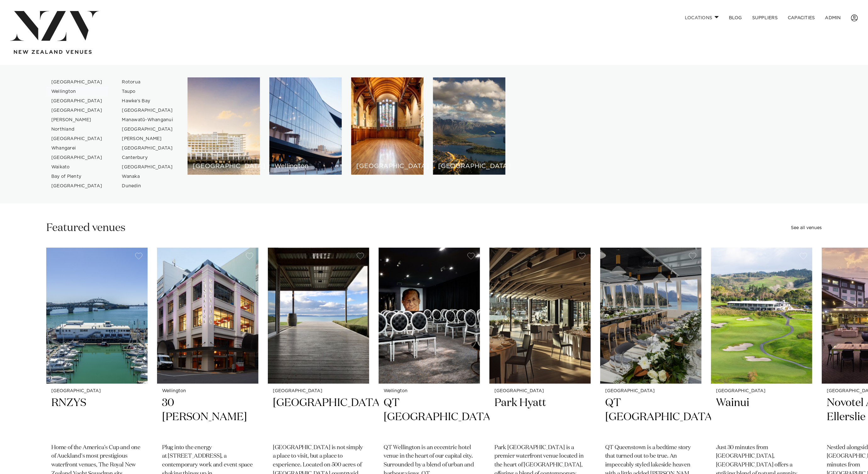 The height and width of the screenshot is (474, 868). Describe the element at coordinates (540, 417) in the screenshot. I see `h2: Park Hyatt` at that location.